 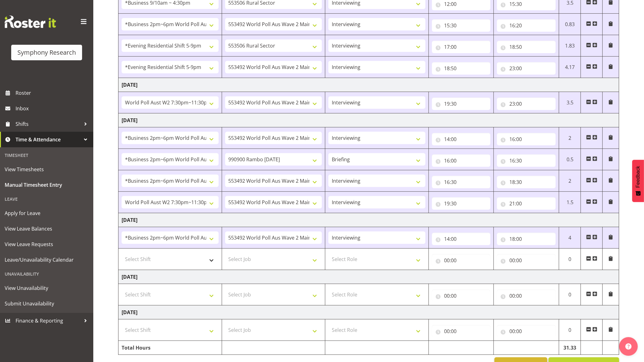 What do you see at coordinates (639, 177) in the screenshot?
I see `span: Feedback` at bounding box center [639, 177].